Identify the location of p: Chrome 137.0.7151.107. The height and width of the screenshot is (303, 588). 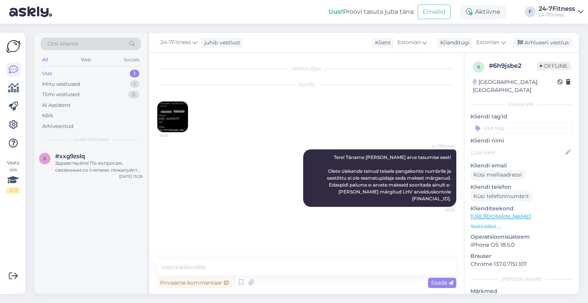
(521, 264).